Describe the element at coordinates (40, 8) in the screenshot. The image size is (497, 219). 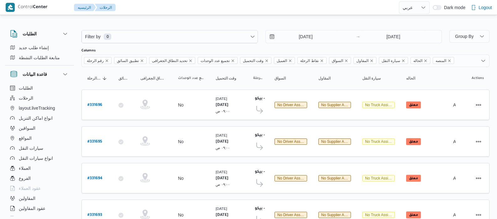
I see `b: Center` at that location.